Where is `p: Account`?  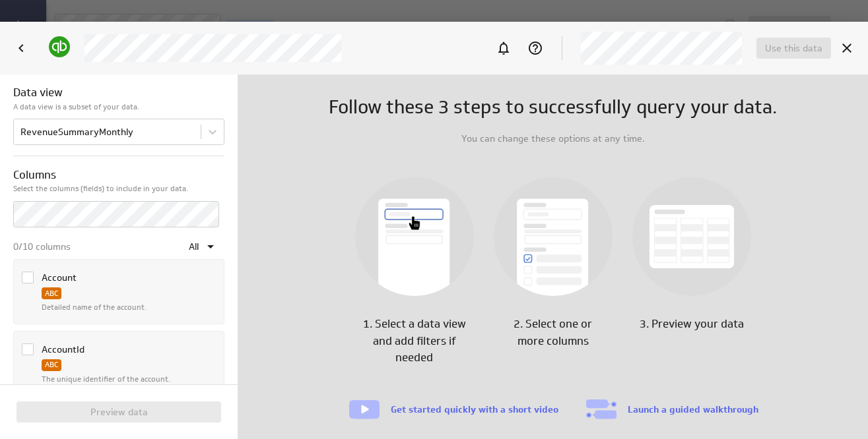
p: Account is located at coordinates (60, 275).